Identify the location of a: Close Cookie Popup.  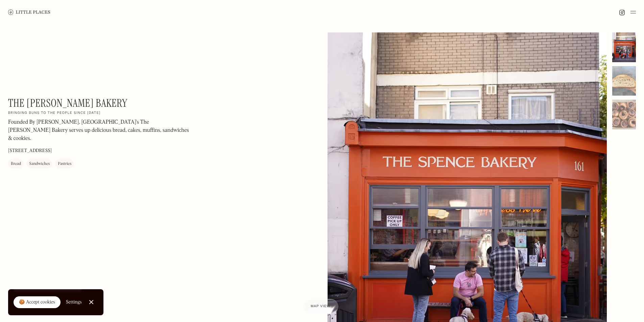
(91, 302).